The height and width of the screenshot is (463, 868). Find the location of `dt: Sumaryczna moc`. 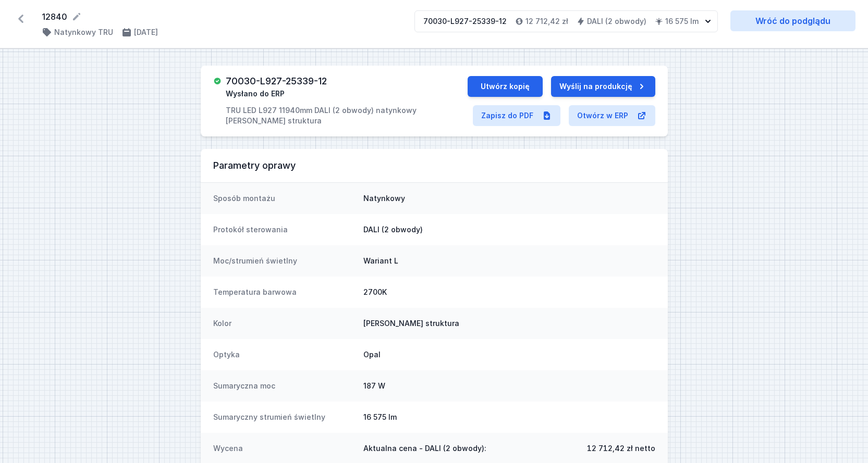

dt: Sumaryczna moc is located at coordinates (284, 386).